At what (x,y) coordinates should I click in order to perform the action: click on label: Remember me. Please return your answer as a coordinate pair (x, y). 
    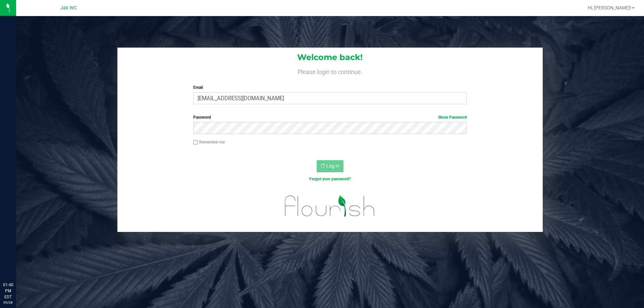
    Looking at the image, I should click on (209, 142).